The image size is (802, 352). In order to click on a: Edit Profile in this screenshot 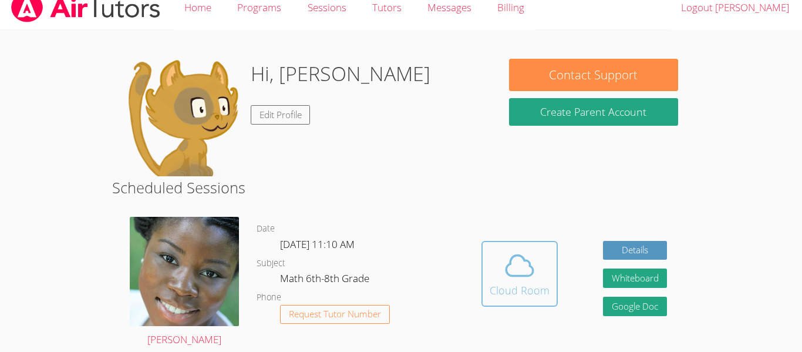, I will do `click(281, 114)`.